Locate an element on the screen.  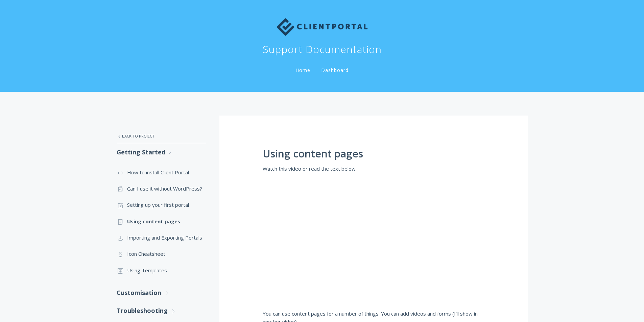
a: Dashboard is located at coordinates (334, 70).